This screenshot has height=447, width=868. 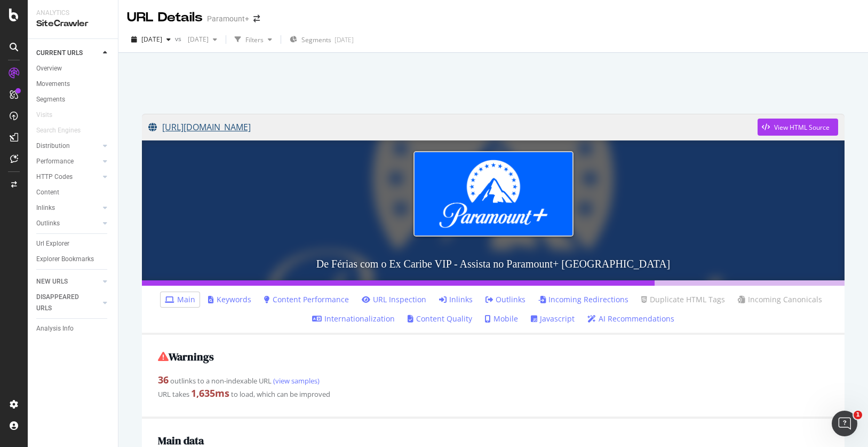 I want to click on button: View HTML Source, so click(x=798, y=127).